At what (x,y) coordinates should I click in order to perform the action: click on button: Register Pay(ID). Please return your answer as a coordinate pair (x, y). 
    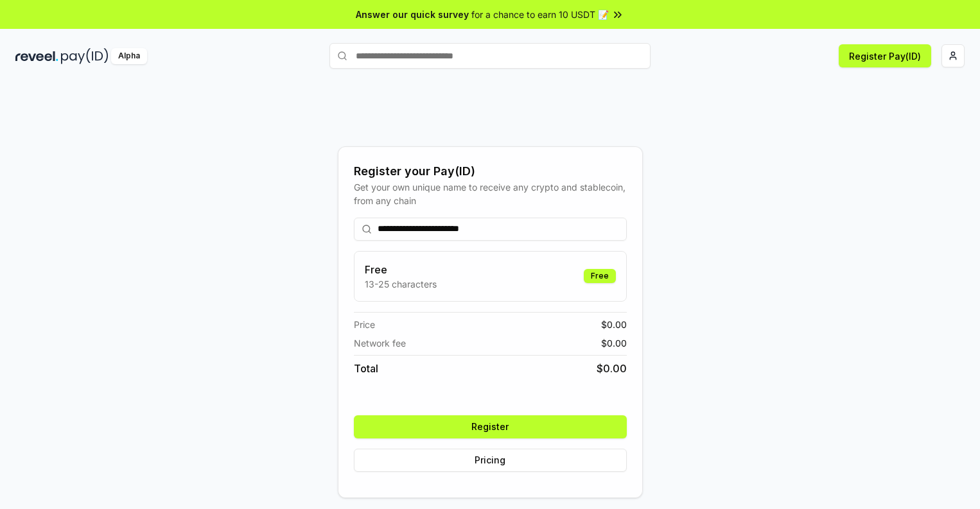
    Looking at the image, I should click on (885, 56).